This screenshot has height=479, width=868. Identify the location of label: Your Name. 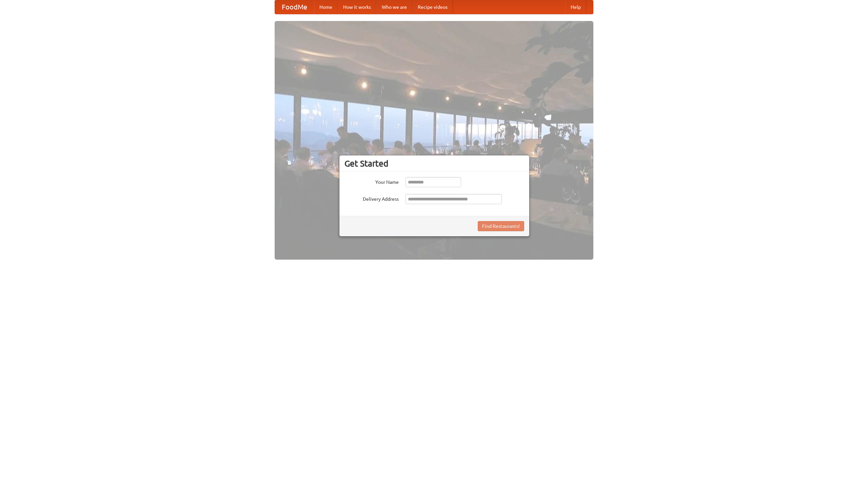
(371, 181).